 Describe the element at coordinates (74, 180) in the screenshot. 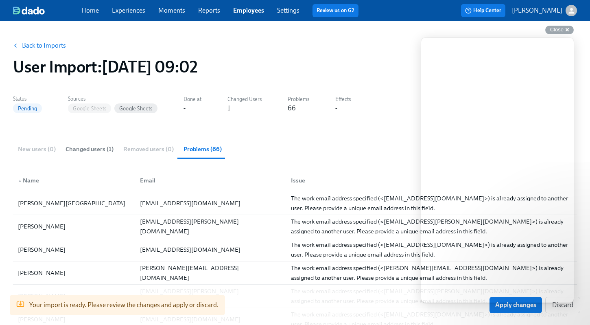

I see `div: ▲Name` at that location.